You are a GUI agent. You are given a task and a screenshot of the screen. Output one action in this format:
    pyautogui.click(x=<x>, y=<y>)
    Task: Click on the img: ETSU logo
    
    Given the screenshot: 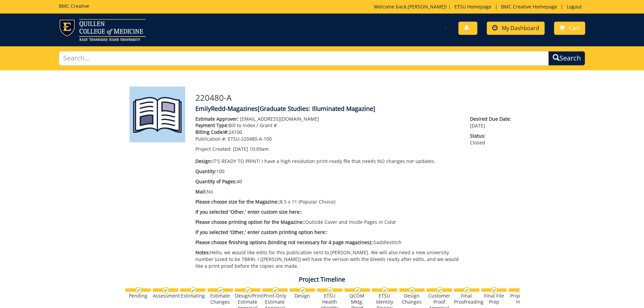 What is the action you would take?
    pyautogui.click(x=102, y=30)
    